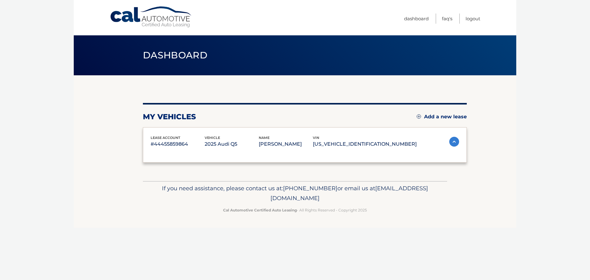 This screenshot has height=280, width=590. I want to click on img: add.svg, so click(419, 117).